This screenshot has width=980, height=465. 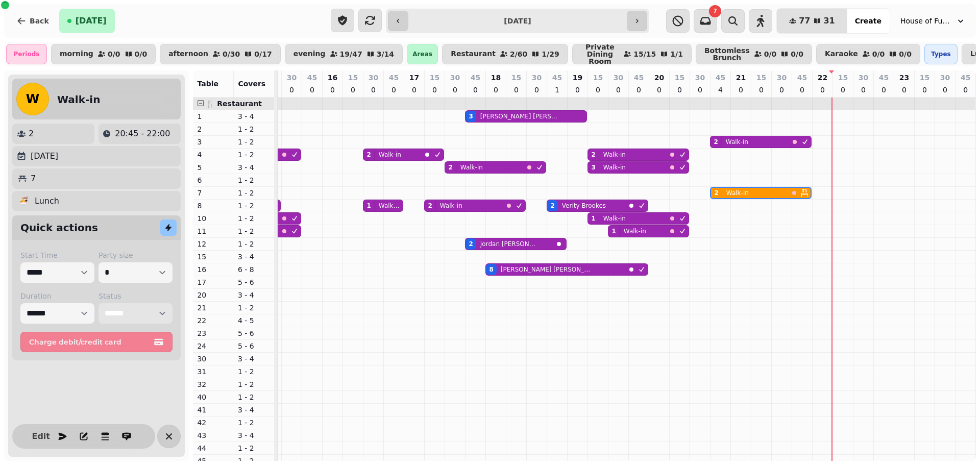 What do you see at coordinates (841, 54) in the screenshot?
I see `p: Karaoke` at bounding box center [841, 54].